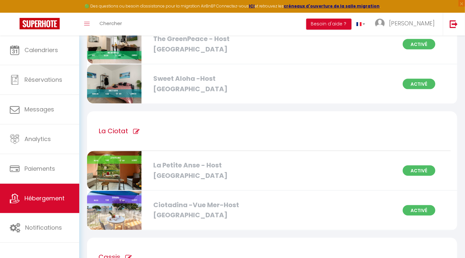  Describe the element at coordinates (252, 6) in the screenshot. I see `strong: ICI` at that location.